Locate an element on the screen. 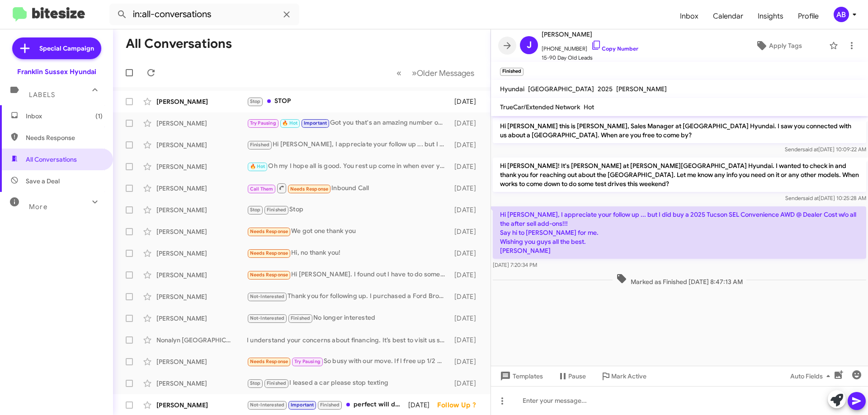  button: Mark Active is located at coordinates (623, 376).